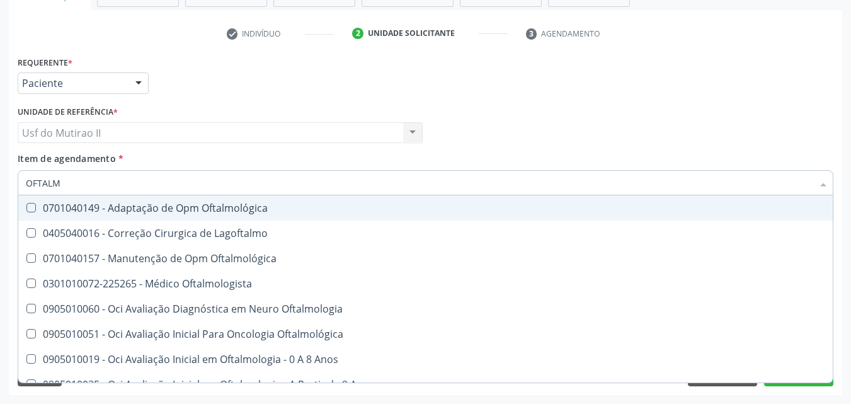 This screenshot has height=404, width=851. What do you see at coordinates (425, 359) in the screenshot?
I see `div: 0905010019 - Oci Avaliação Inicial em Oftalmologia - 0 A 8 Anos` at bounding box center [425, 359].